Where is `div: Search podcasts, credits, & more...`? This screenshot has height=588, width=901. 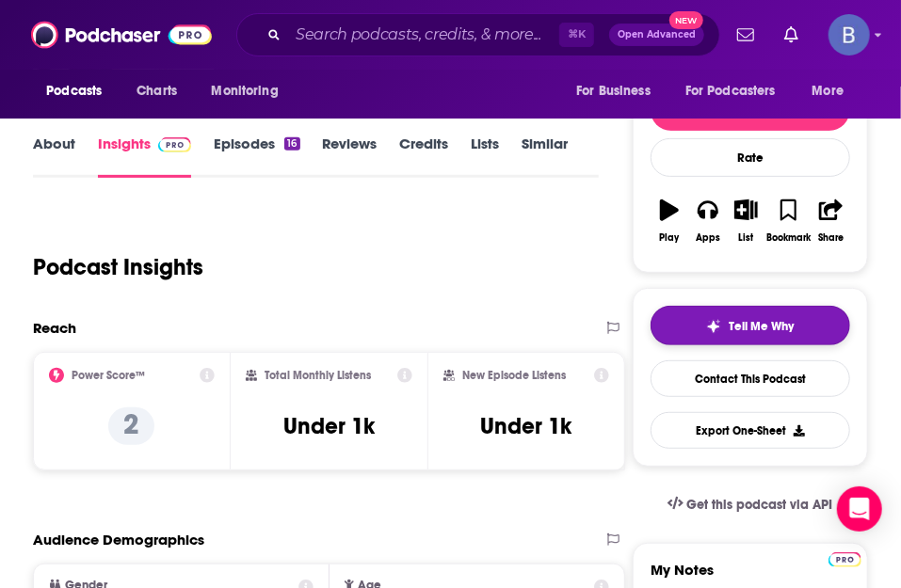 div: Search podcasts, credits, & more... is located at coordinates (479, 34).